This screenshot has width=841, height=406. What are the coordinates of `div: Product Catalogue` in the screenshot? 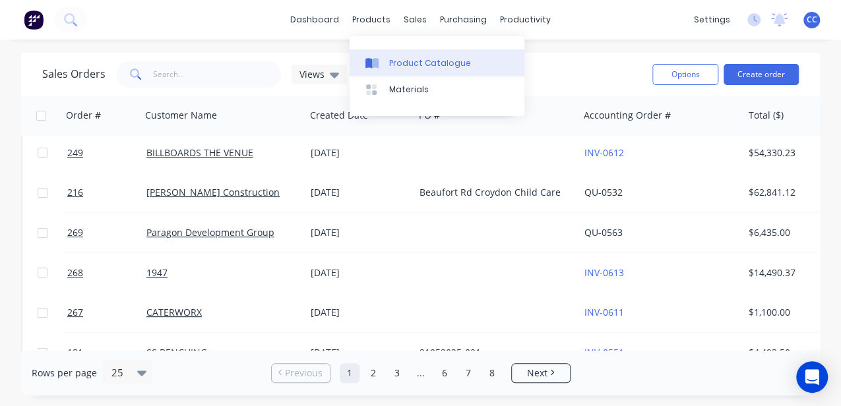 It's located at (430, 63).